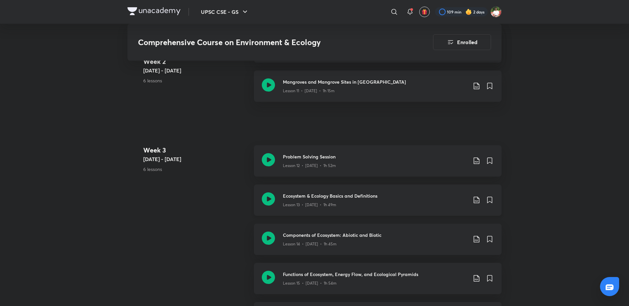 This screenshot has height=306, width=629. I want to click on img: avatar, so click(425, 12).